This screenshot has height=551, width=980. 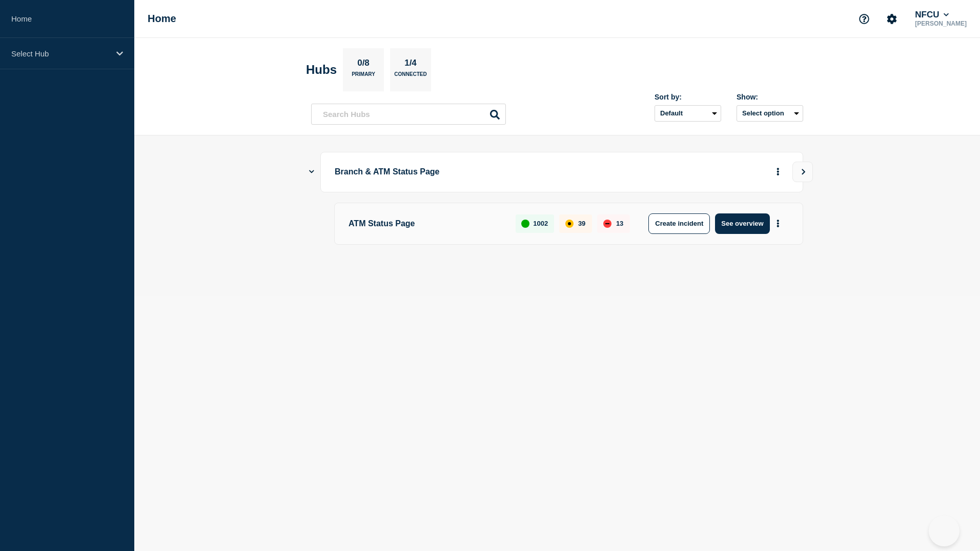 What do you see at coordinates (803, 172) in the screenshot?
I see `button: View` at bounding box center [803, 172].